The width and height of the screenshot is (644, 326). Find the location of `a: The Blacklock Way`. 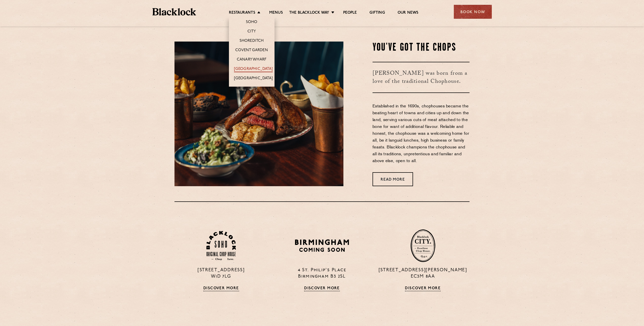

a: The Blacklock Way is located at coordinates (309, 13).